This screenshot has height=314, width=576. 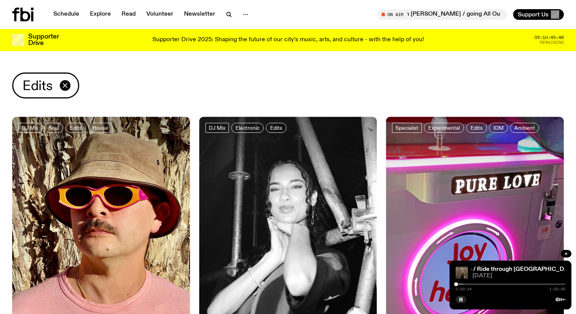 I want to click on a: House, so click(x=100, y=128).